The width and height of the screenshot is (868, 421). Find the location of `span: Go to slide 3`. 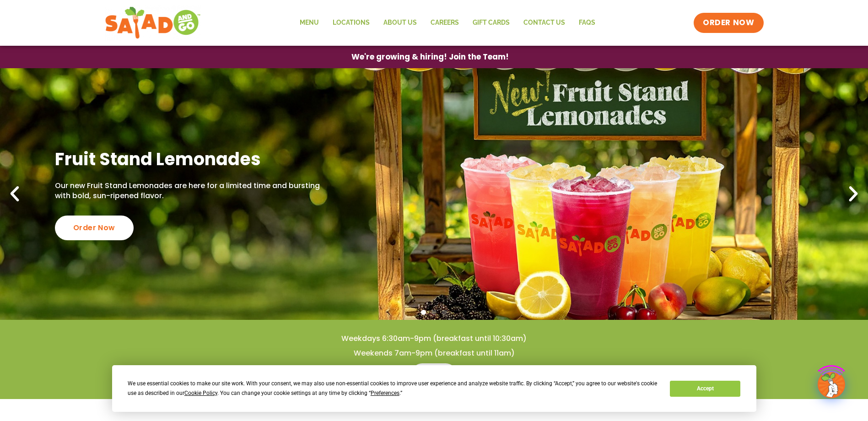

span: Go to slide 3 is located at coordinates (444, 312).